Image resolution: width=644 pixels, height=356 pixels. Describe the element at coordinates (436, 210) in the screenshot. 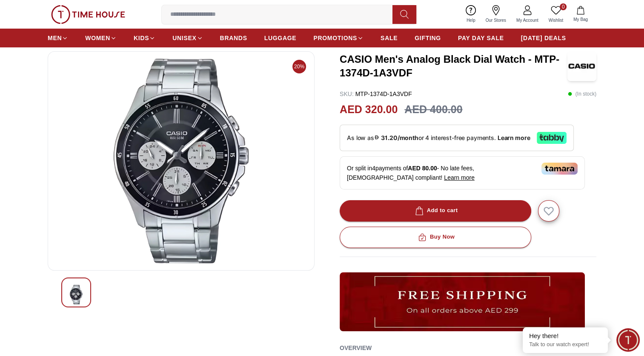

I see `div: Add to cart` at that location.